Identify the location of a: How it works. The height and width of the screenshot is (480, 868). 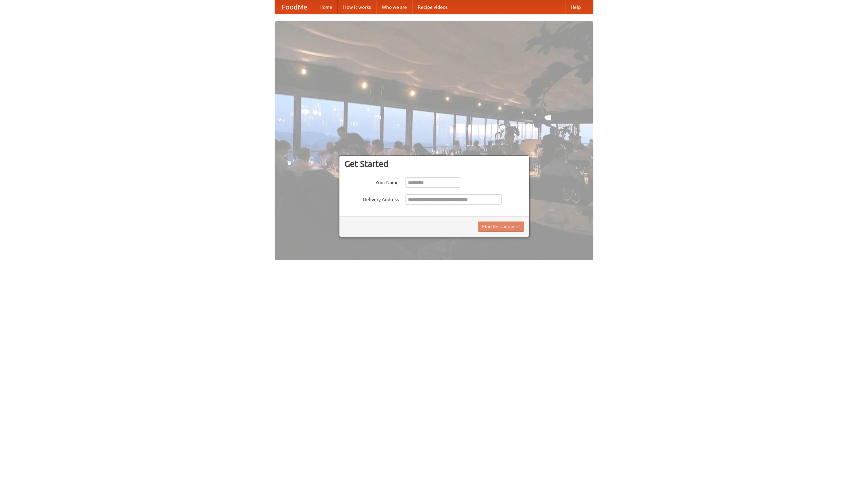
(357, 7).